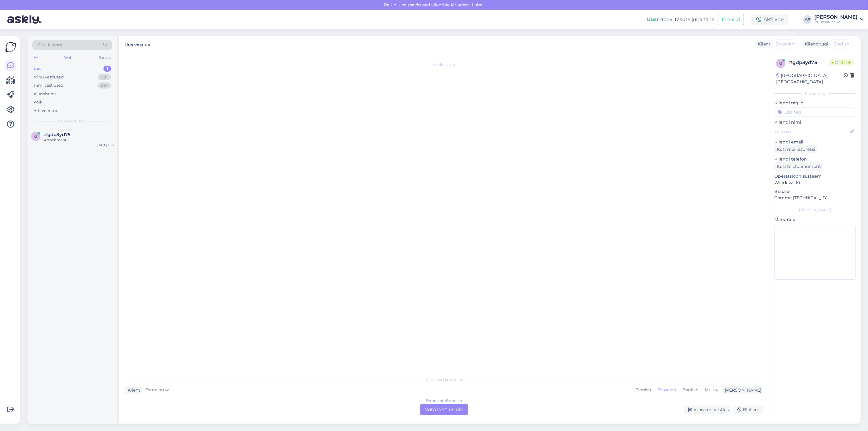  I want to click on div: Finnish, so click(643, 390).